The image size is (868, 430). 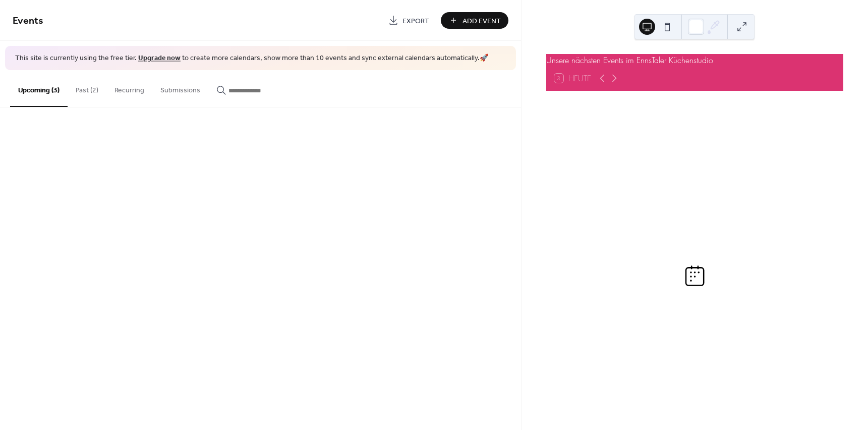 What do you see at coordinates (129, 88) in the screenshot?
I see `button: Recurring` at bounding box center [129, 88].